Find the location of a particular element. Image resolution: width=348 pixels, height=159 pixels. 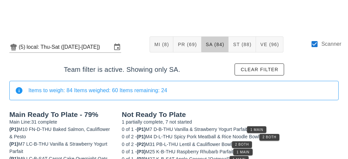

span: (P3) is located at coordinates (141, 152).